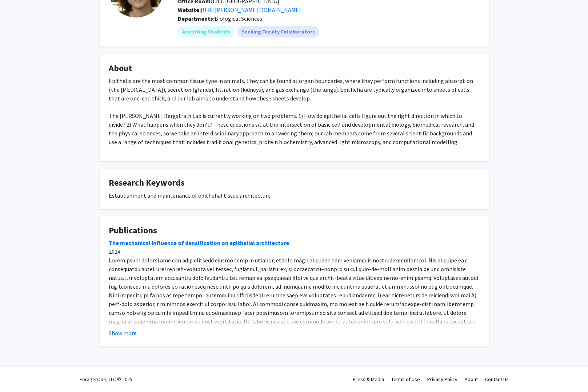 This screenshot has height=392, width=588. Describe the element at coordinates (294, 231) in the screenshot. I see `h4: Publications` at that location.